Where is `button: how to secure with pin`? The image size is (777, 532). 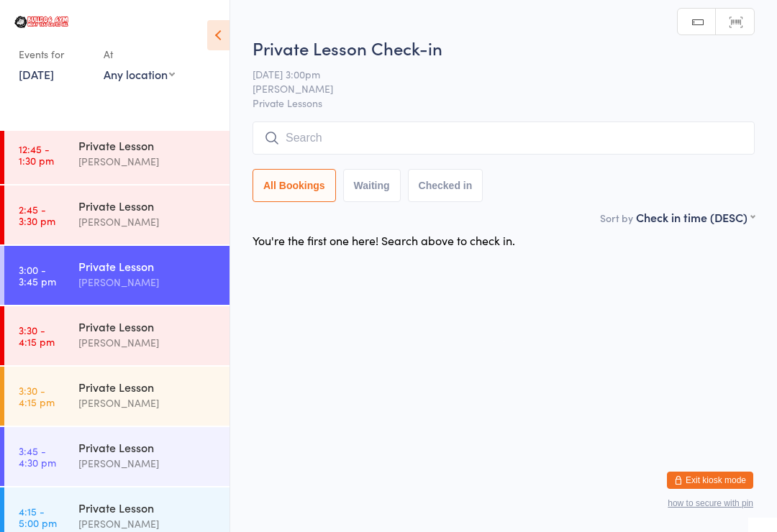 button: how to secure with pin is located at coordinates (710, 504).